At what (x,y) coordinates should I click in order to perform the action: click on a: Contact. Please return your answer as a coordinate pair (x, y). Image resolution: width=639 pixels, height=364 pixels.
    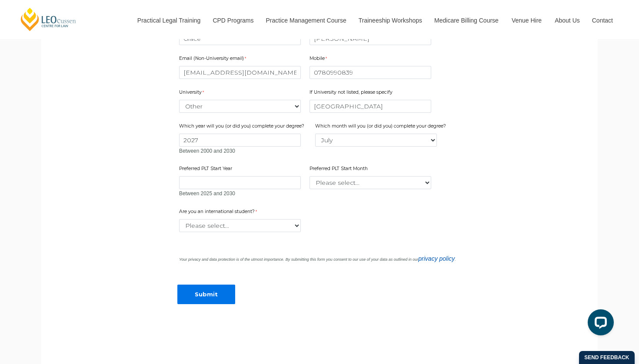
    Looking at the image, I should click on (603, 20).